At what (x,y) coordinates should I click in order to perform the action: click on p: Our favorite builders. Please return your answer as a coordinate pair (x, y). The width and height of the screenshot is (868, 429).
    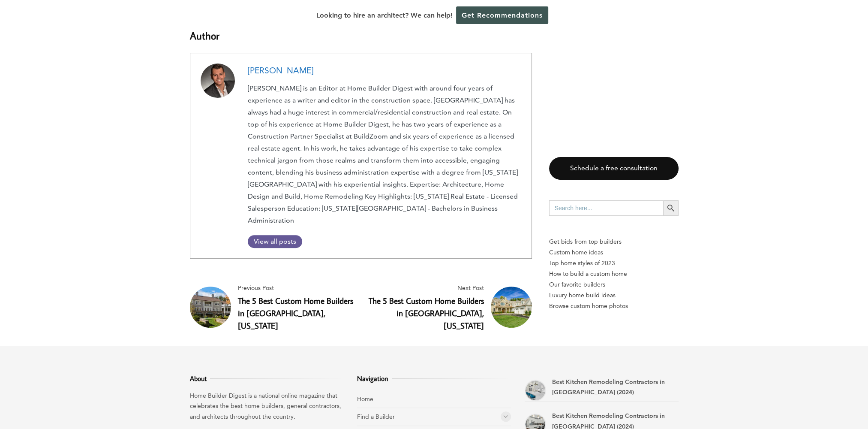
    Looking at the image, I should click on (614, 285).